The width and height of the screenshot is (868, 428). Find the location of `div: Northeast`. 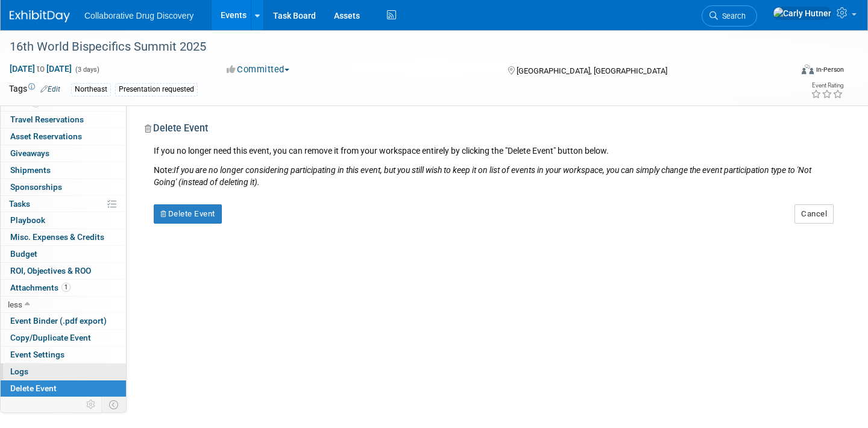

div: Northeast is located at coordinates (91, 89).